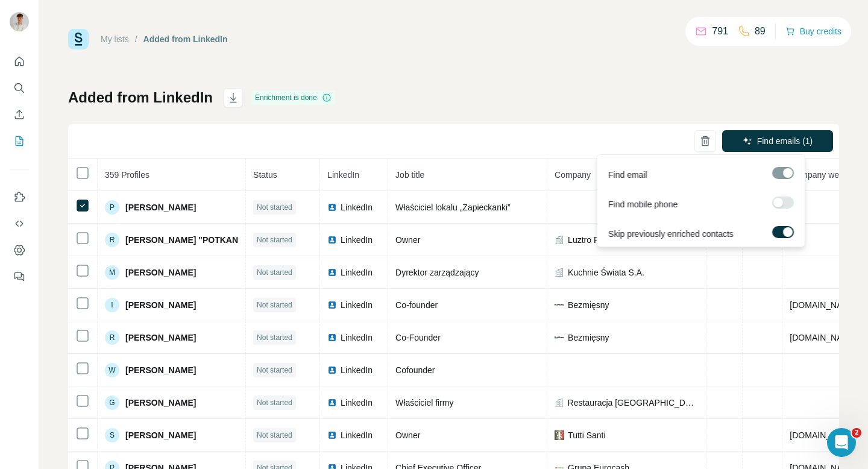 The image size is (868, 469). I want to click on div: P, so click(112, 207).